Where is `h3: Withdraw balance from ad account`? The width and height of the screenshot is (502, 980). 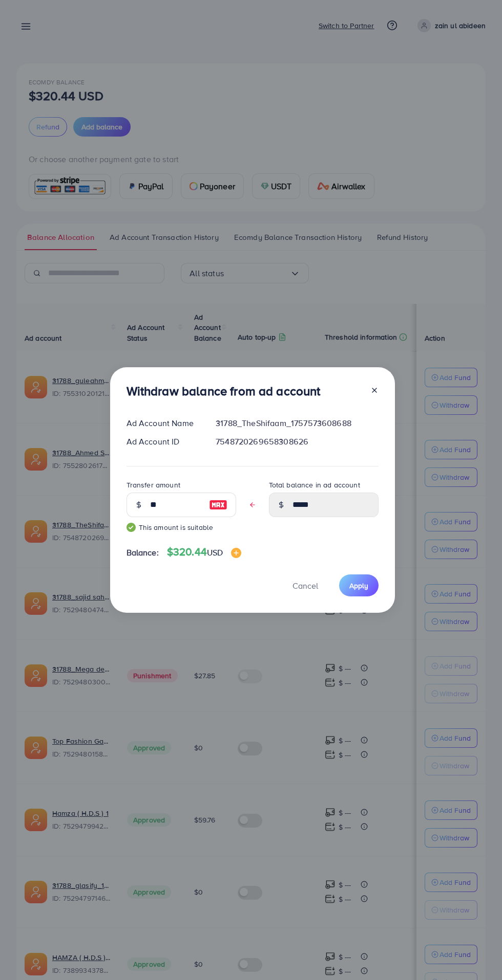 h3: Withdraw balance from ad account is located at coordinates (223, 390).